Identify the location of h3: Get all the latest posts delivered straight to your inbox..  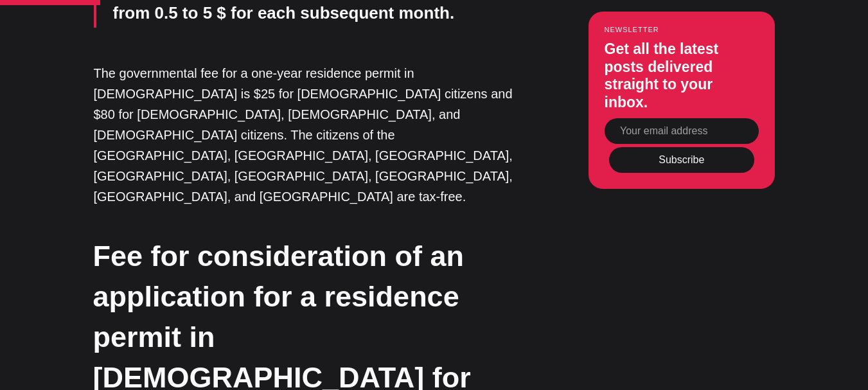
(682, 76).